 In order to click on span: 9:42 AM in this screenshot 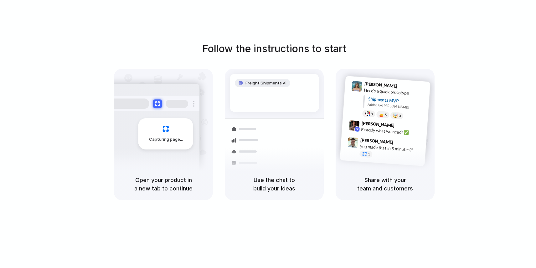, I will do `click(402, 126)`.